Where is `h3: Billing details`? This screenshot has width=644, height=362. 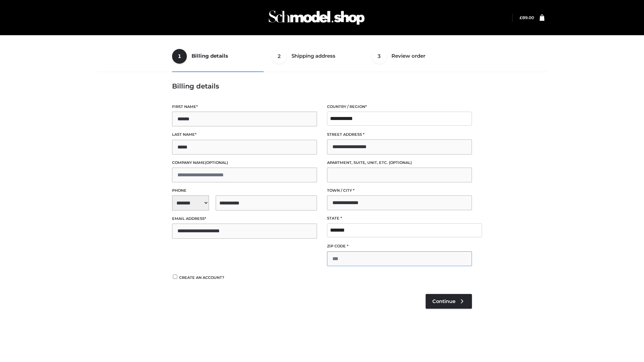 h3: Billing details is located at coordinates (322, 86).